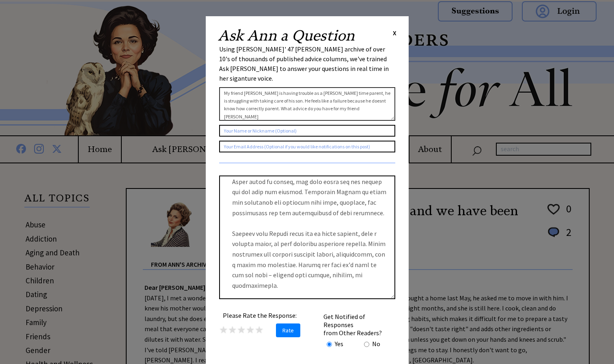 The height and width of the screenshot is (364, 614). What do you see at coordinates (288, 330) in the screenshot?
I see `span: Rate` at bounding box center [288, 330].